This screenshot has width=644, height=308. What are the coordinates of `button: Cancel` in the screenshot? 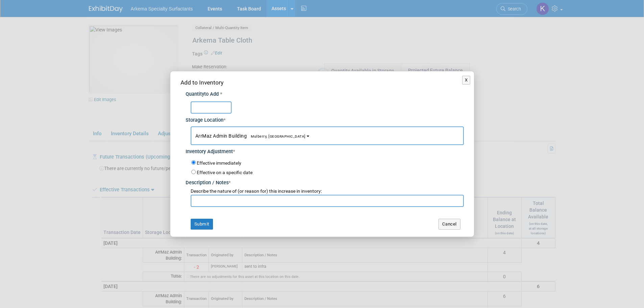 It's located at (449, 224).